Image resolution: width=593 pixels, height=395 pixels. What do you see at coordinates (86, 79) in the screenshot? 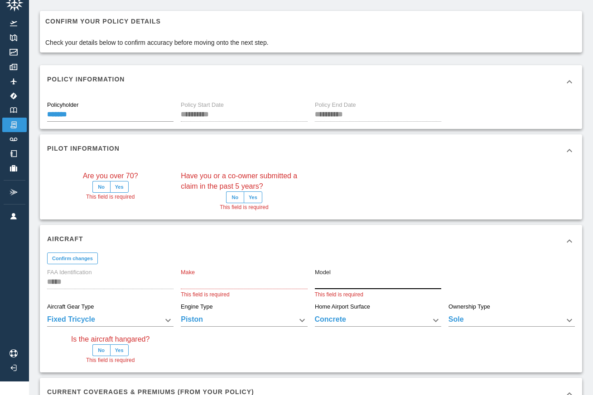
I see `h6: Policy Information` at bounding box center [86, 79].